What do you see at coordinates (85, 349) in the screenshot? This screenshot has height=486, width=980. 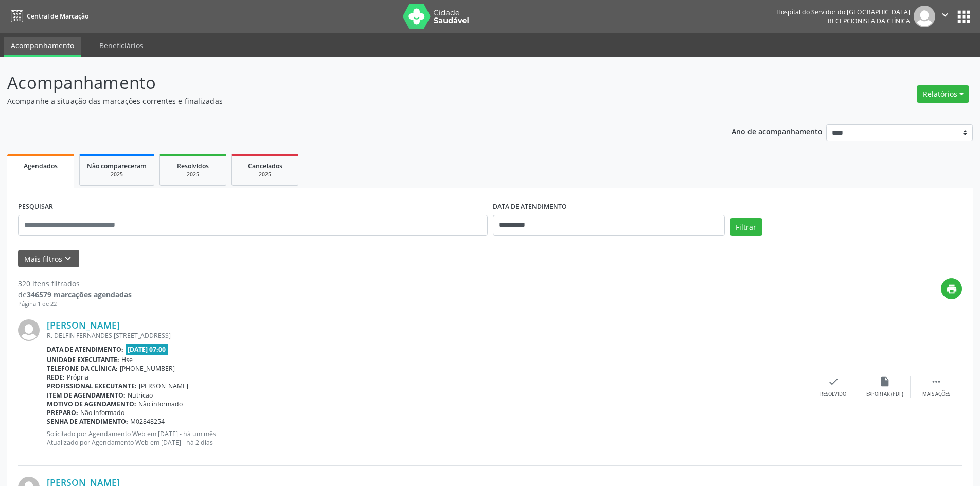 I see `b: Data de atendimento:` at bounding box center [85, 349].